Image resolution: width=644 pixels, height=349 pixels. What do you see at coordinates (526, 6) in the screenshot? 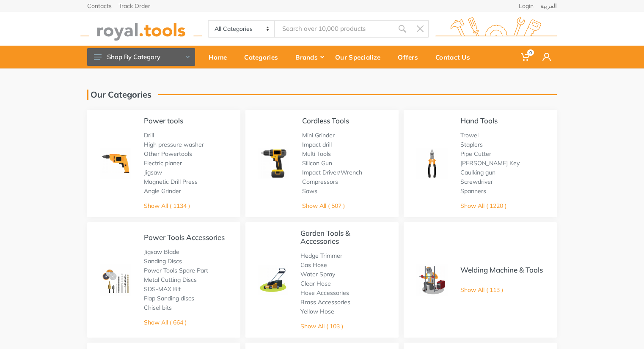
I see `a: Login` at bounding box center [526, 6].